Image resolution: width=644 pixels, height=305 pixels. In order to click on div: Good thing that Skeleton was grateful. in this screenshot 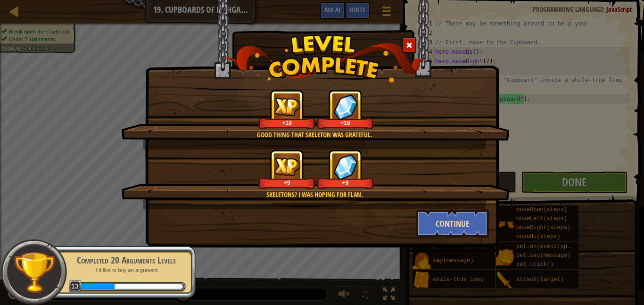, I will do `click(314, 135)`.